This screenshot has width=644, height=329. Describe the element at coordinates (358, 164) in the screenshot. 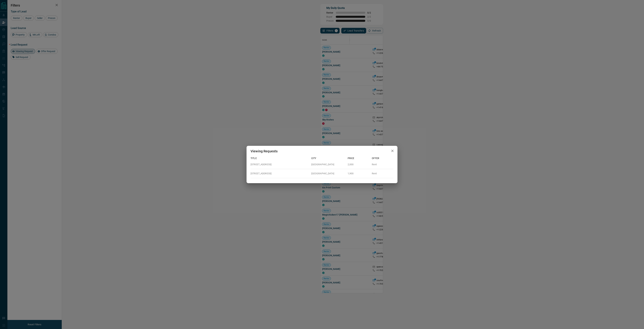

I see `p: 2,000` at that location.